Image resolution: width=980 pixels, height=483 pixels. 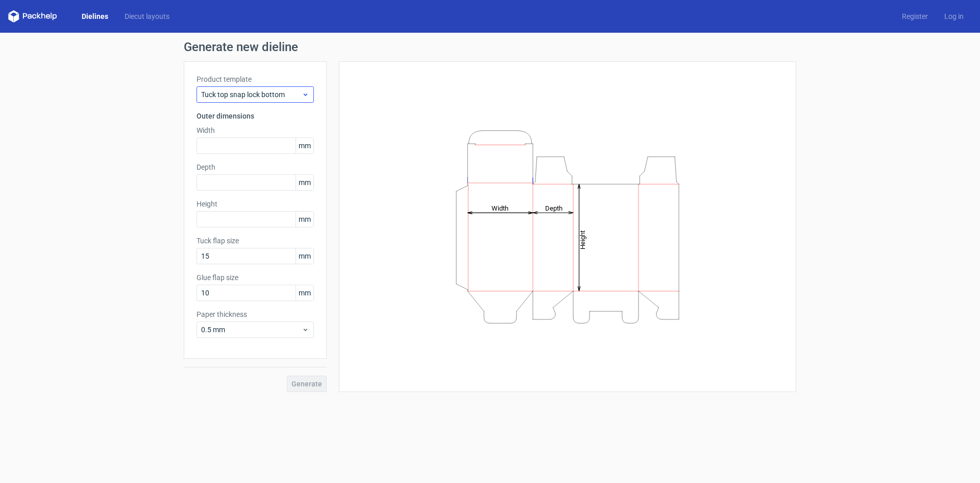 I want to click on tspan: Depth, so click(x=554, y=207).